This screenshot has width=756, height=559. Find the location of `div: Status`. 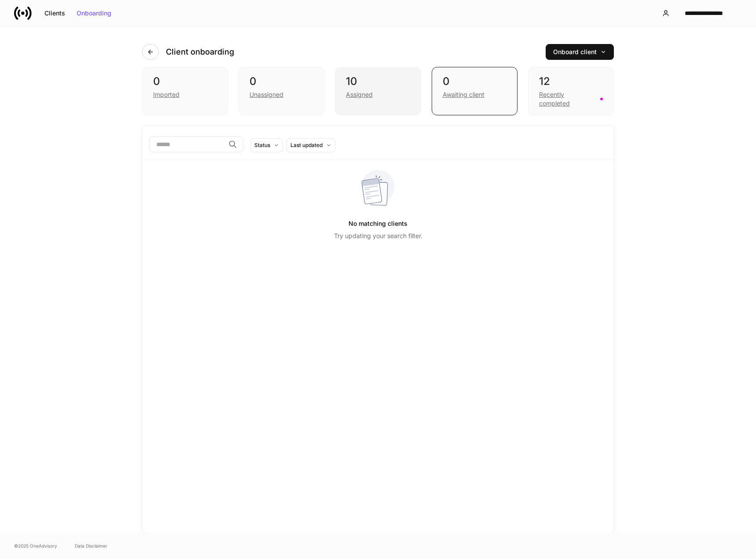

div: Status is located at coordinates (262, 145).